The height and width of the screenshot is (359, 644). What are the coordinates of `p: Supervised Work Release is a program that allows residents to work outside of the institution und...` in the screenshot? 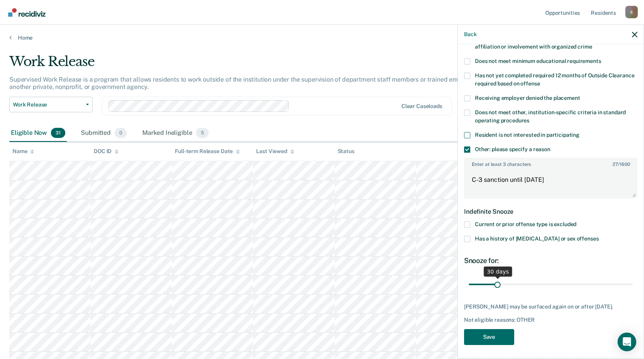 It's located at (248, 83).